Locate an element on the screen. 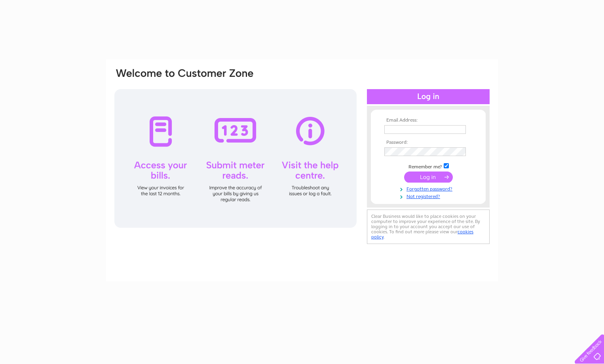 Image resolution: width=604 pixels, height=364 pixels. th: Email Address: is located at coordinates (428, 121).